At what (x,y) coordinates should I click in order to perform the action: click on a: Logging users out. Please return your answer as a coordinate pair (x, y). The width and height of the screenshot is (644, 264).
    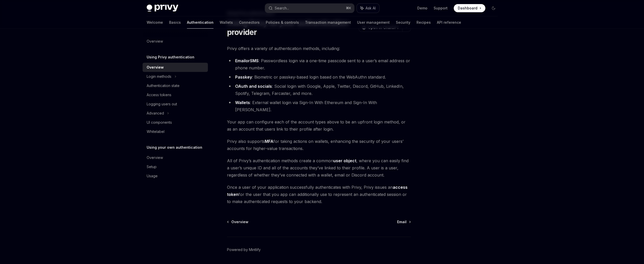
    Looking at the image, I should click on (175, 104).